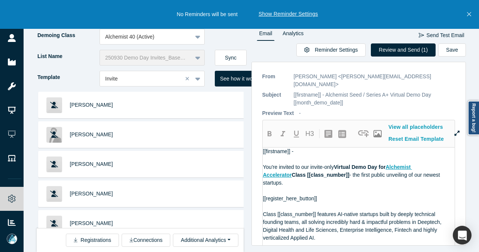 Image resolution: width=479 pixels, height=252 pixels. Describe the element at coordinates (12, 239) in the screenshot. I see `img: Mia Scott's Account` at that location.